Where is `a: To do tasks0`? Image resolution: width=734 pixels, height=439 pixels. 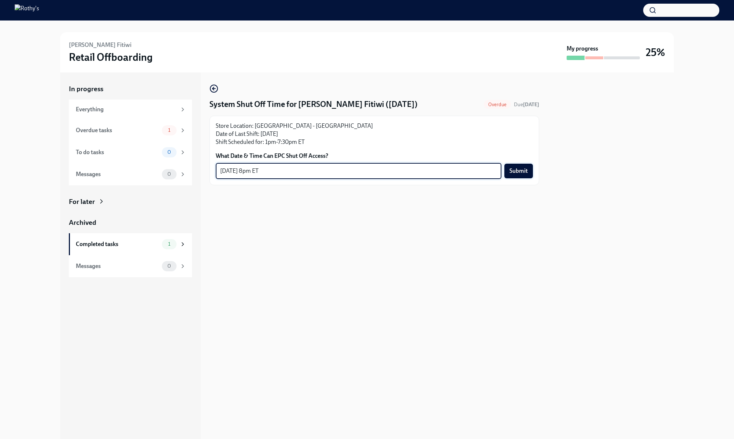 a: To do tasks0 is located at coordinates (130, 152).